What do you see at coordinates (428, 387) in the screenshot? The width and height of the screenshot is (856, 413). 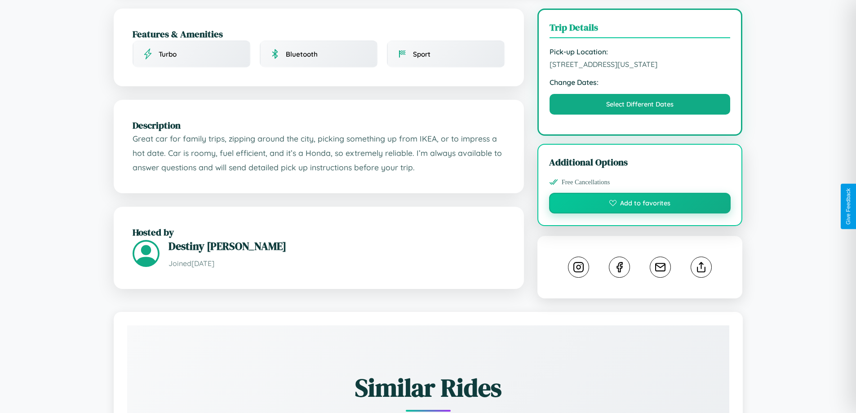 I see `h2: Similar Rides` at bounding box center [428, 387].